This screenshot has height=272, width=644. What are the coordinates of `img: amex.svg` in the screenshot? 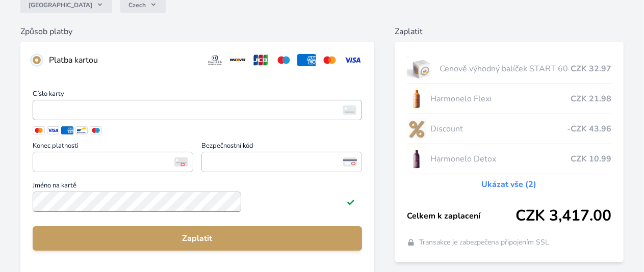 It's located at (306, 60).